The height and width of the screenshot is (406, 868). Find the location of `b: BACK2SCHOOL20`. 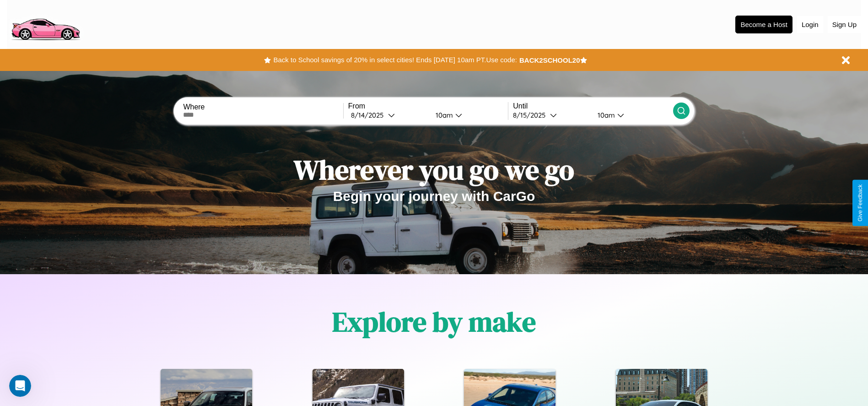

b: BACK2SCHOOL20 is located at coordinates (550, 60).